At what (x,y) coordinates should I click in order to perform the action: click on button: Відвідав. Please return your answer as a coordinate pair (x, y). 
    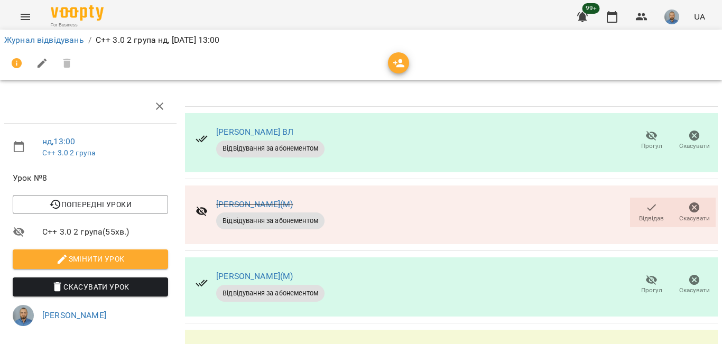
    Looking at the image, I should click on (652, 213).